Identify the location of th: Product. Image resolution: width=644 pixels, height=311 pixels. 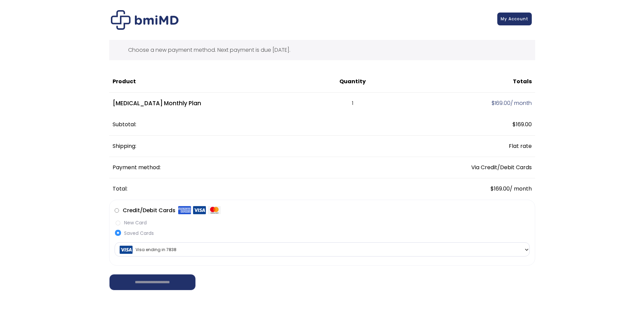
(213, 81).